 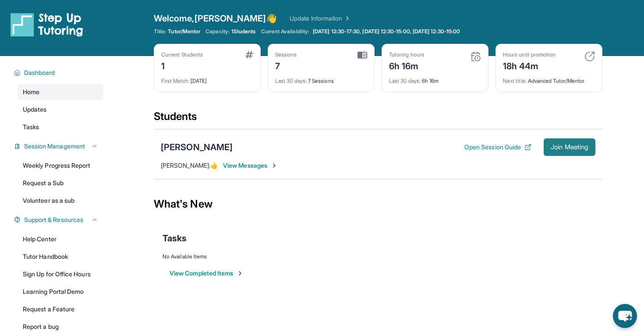 What do you see at coordinates (406, 55) in the screenshot?
I see `div: Tutoring hours` at bounding box center [406, 55].